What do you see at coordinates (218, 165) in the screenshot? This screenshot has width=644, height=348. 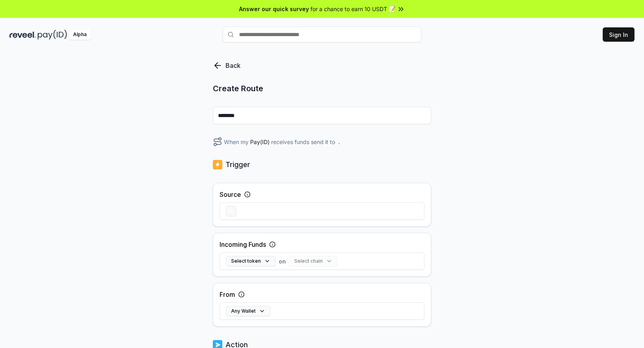 I see `img: logo` at bounding box center [218, 165].